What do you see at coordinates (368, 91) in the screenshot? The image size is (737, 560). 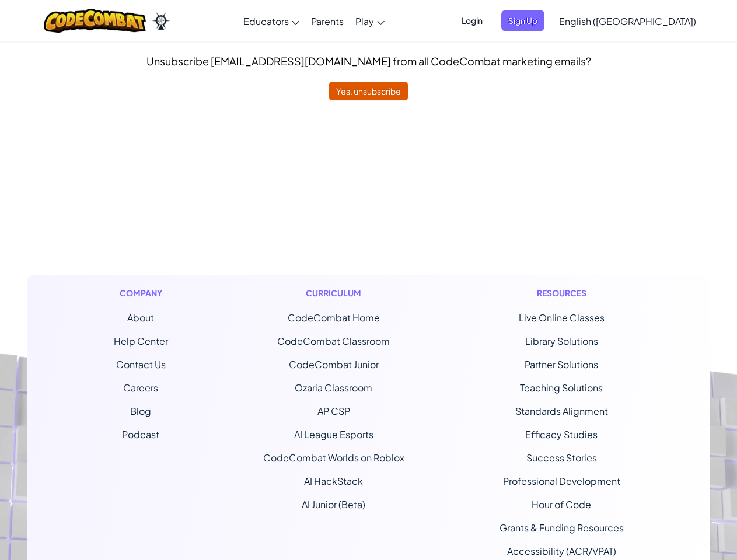 I see `button: Yes, unsubscribe` at bounding box center [368, 91].